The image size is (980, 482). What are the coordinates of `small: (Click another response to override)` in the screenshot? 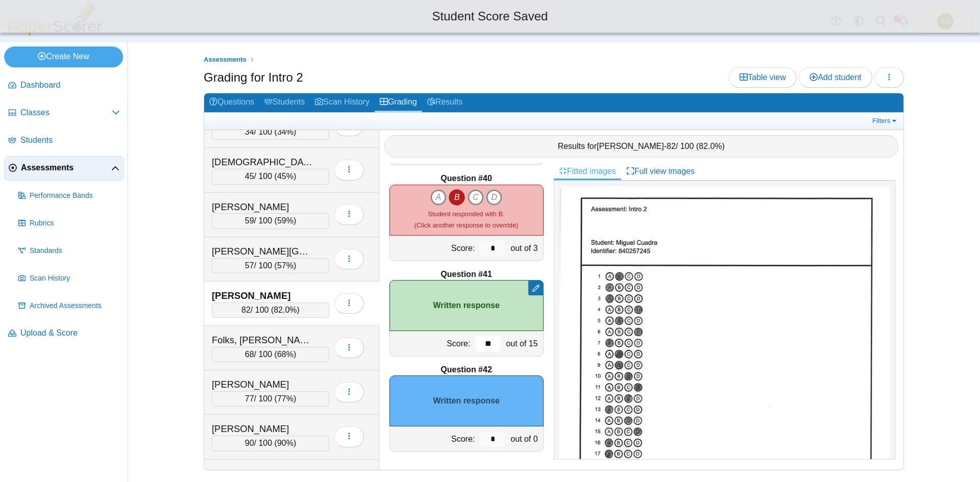 It's located at (466, 219).